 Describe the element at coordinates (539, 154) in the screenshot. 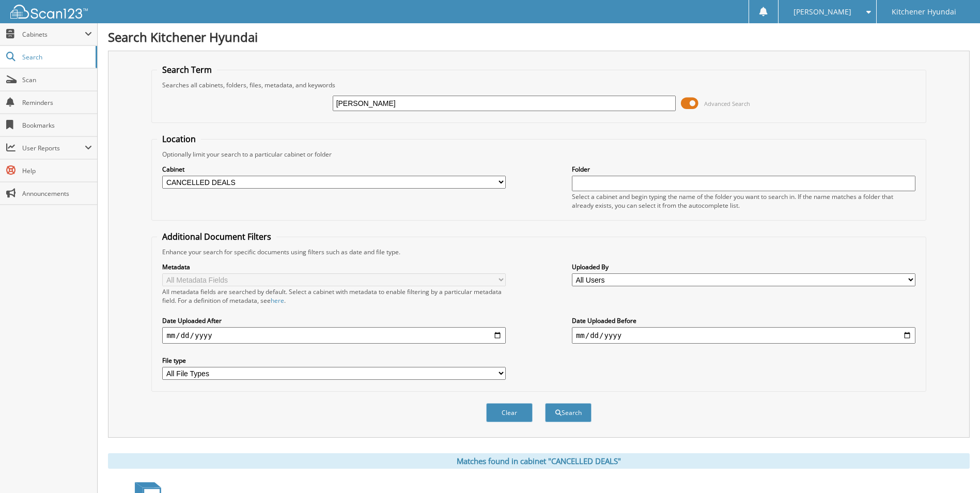

I see `div: Optionally limit your search to a particular cabinet or folder` at that location.